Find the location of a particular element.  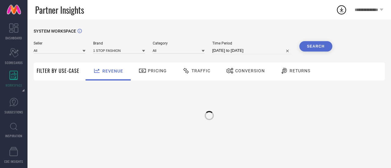

span: Brand is located at coordinates (119, 43).